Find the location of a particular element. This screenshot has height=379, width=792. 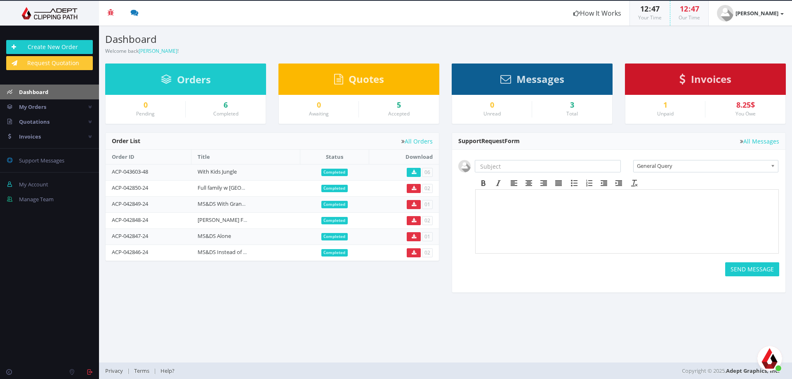

small: Total is located at coordinates (572, 113).